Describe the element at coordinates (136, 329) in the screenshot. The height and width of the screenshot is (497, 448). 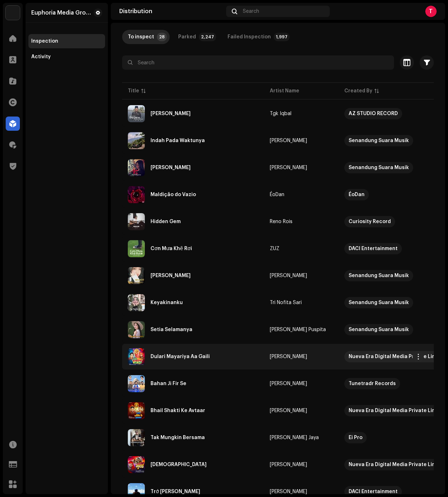
I see `img: 19aec288-d3c2-47a7-86a3-8efb55dc7c9d` at that location.